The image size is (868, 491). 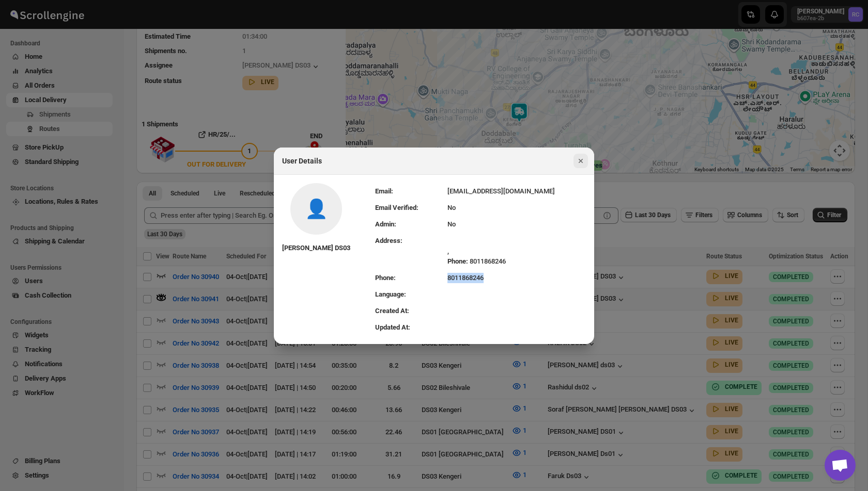 I want to click on td: Updated At:, so click(x=412, y=328).